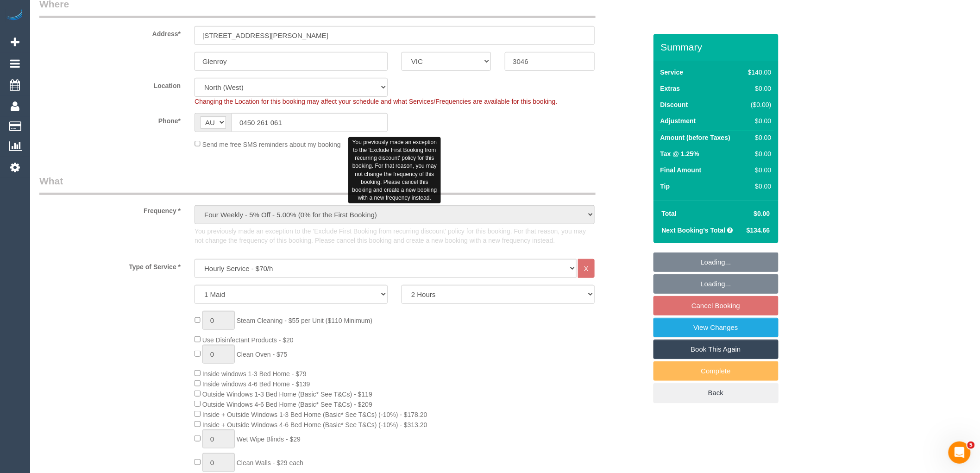  Describe the element at coordinates (304, 321) in the screenshot. I see `span: Steam Cleaning - $55 per Unit ($110 Minimum)` at that location.